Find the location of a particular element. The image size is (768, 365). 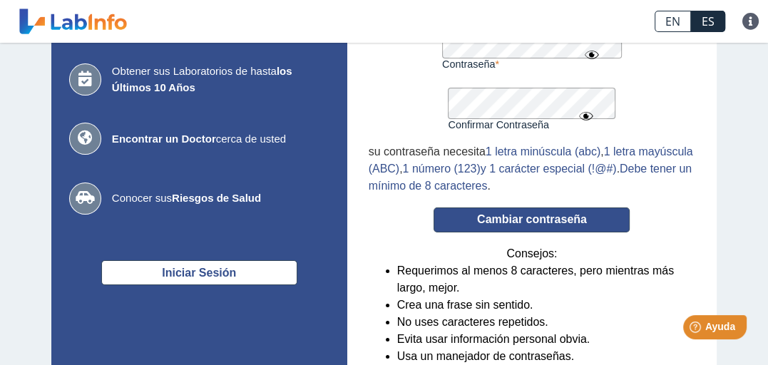

span: 1 letra minúscula (abc) is located at coordinates (542, 151).